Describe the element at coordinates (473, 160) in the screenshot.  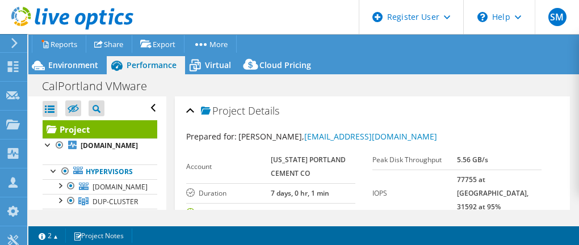
I see `b: 5.56 GB/s` at that location.